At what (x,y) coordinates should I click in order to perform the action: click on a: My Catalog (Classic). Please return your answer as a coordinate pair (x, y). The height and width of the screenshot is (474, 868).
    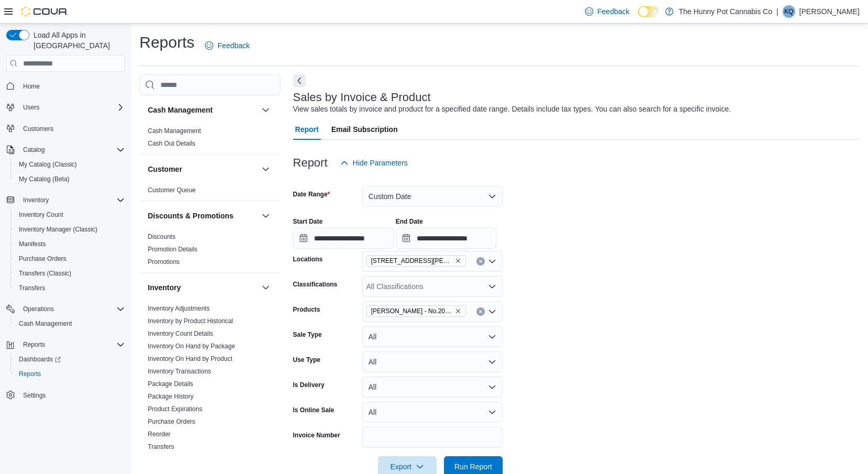
    Looking at the image, I should click on (48, 164).